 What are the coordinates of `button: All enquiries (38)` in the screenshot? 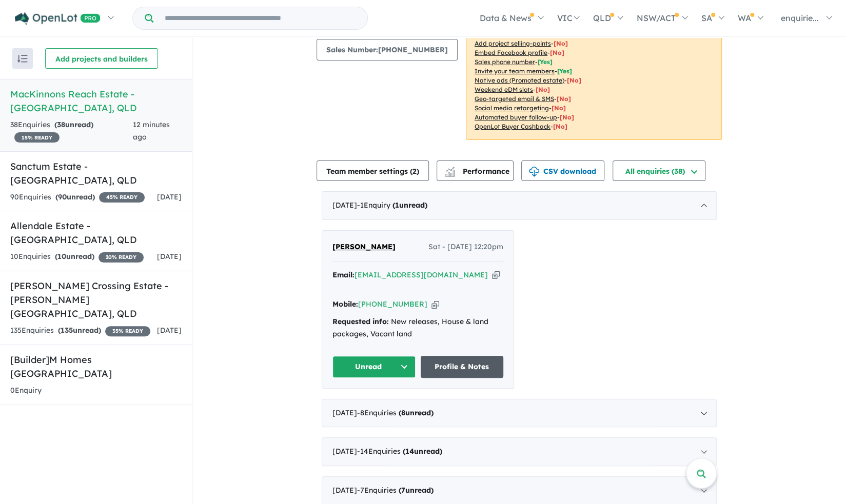 It's located at (659, 171).